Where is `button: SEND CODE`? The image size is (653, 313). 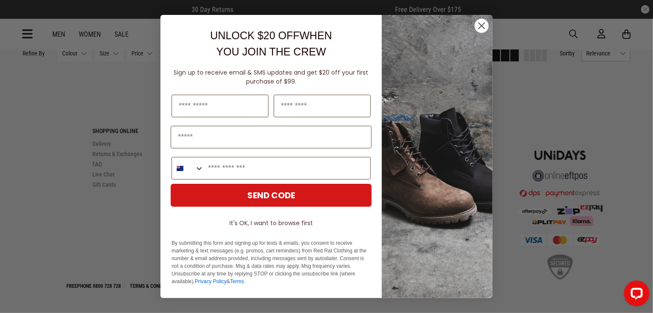
button: SEND CODE is located at coordinates (271, 195).